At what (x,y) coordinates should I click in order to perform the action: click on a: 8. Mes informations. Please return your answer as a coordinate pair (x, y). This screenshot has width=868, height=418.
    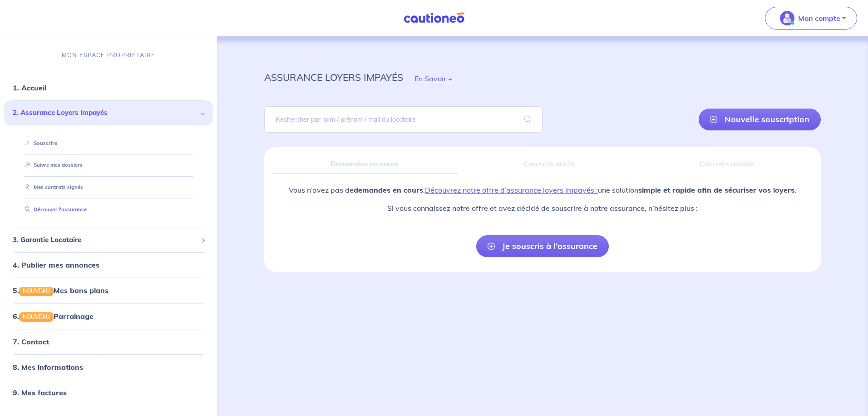
    Looking at the image, I should click on (48, 367).